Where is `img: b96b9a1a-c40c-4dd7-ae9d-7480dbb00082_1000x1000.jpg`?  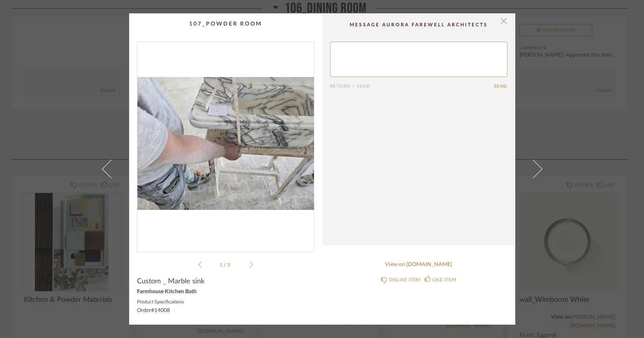 img: b96b9a1a-c40c-4dd7-ae9d-7480dbb00082_1000x1000.jpg is located at coordinates (226, 144).